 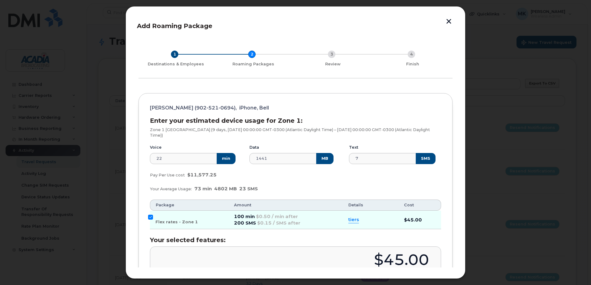 I want to click on button: MB, so click(x=325, y=159).